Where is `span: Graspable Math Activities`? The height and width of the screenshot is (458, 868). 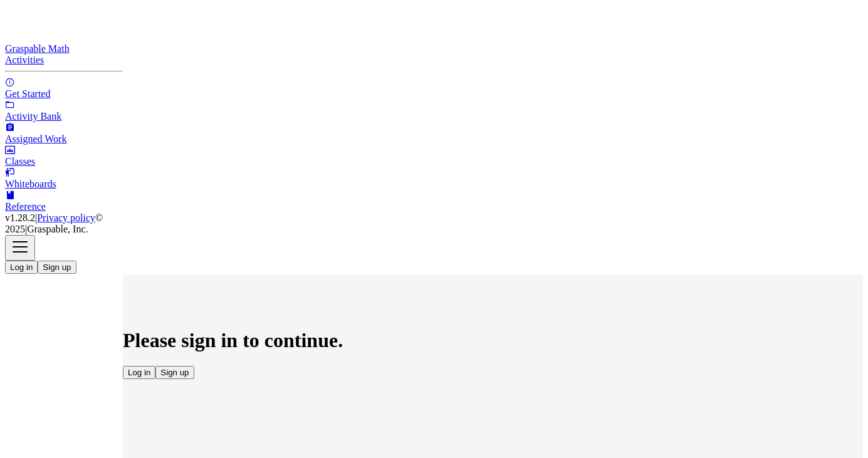 span: Graspable Math Activities is located at coordinates (37, 54).